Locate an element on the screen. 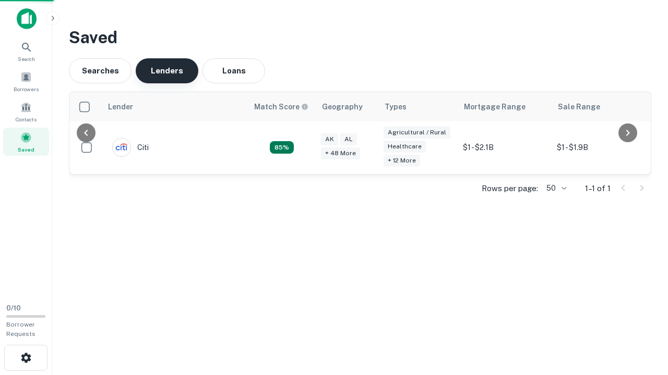 The height and width of the screenshot is (375, 668). span: 0 / 10 is located at coordinates (14, 308).